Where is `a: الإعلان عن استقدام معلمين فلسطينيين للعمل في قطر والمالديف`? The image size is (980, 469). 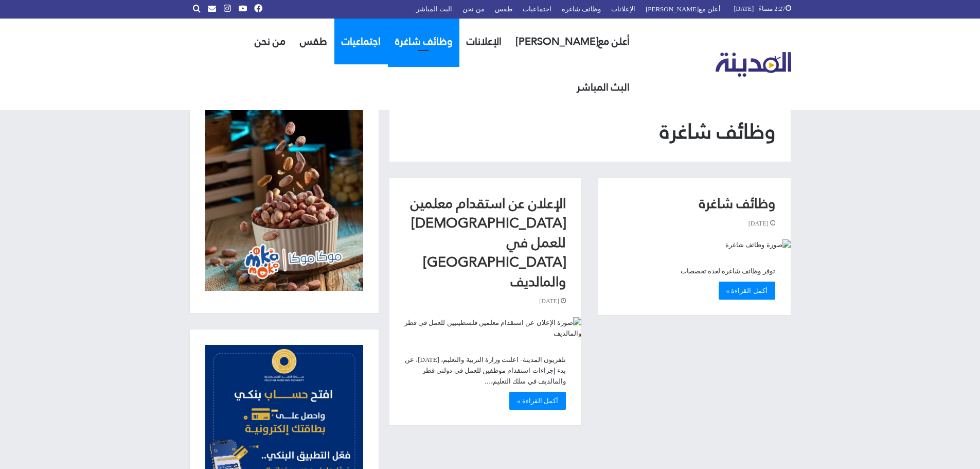
a: الإعلان عن استقدام معلمين فلسطينيين للعمل في قطر والمالديف is located at coordinates (485, 328).